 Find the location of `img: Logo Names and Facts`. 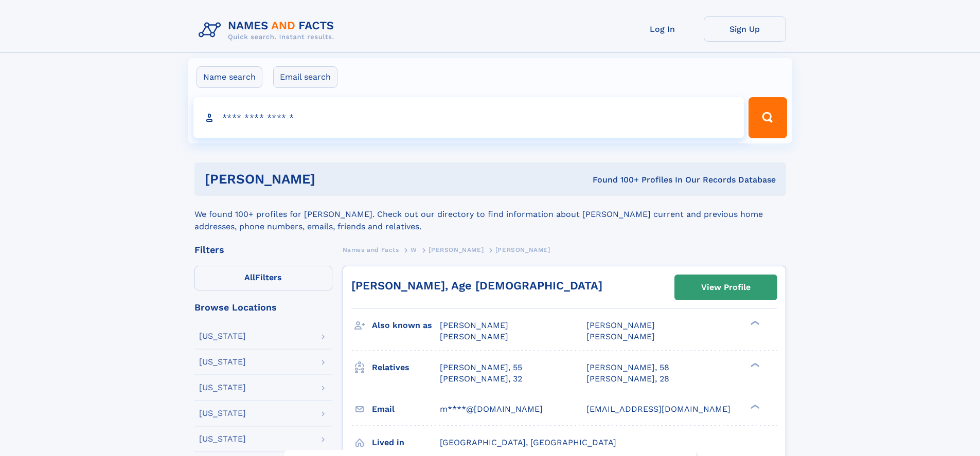

img: Logo Names and Facts is located at coordinates (269, 30).